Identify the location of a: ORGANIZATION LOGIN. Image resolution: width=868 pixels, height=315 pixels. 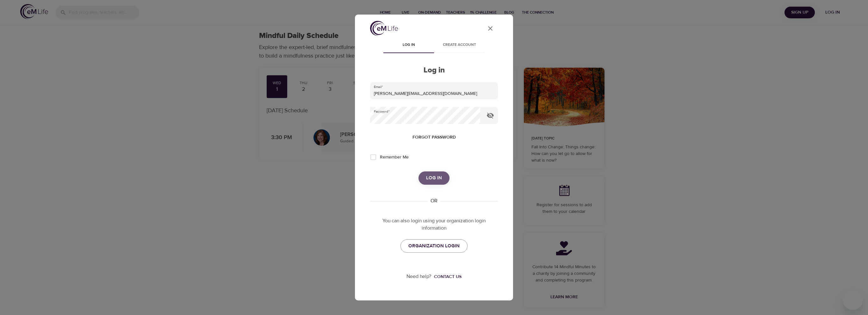
(434, 246).